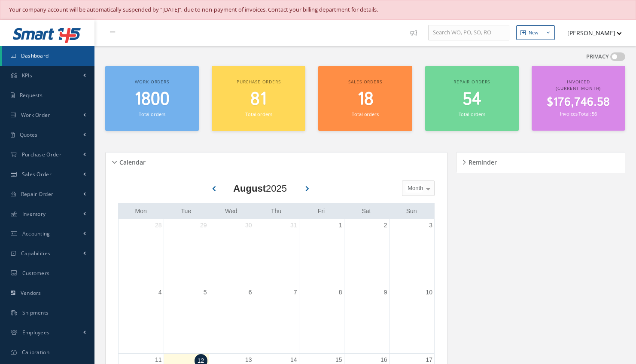  Describe the element at coordinates (411, 252) in the screenshot. I see `td: August 3, 2025` at that location.